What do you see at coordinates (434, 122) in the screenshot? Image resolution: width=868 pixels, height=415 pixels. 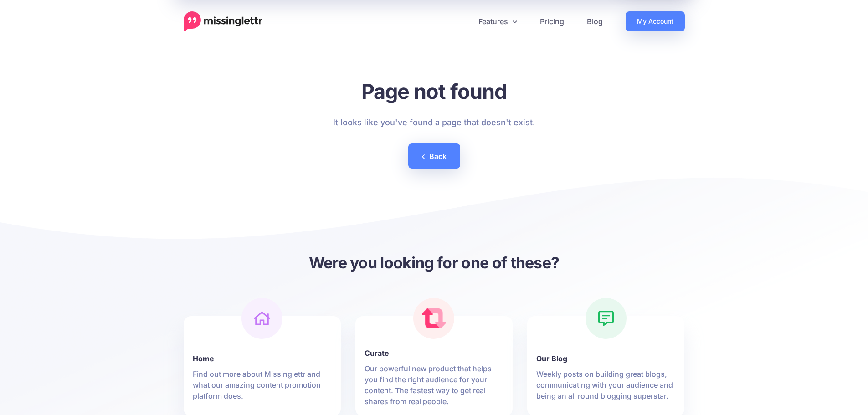 I see `p: It looks like you've found a page that doesn't exist.` at bounding box center [434, 122].